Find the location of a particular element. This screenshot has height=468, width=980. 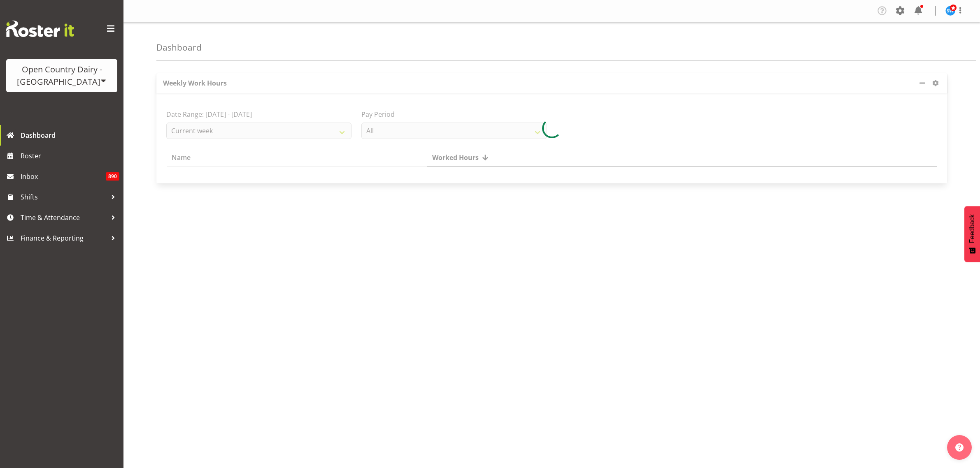

span: Inbox is located at coordinates (63, 177).